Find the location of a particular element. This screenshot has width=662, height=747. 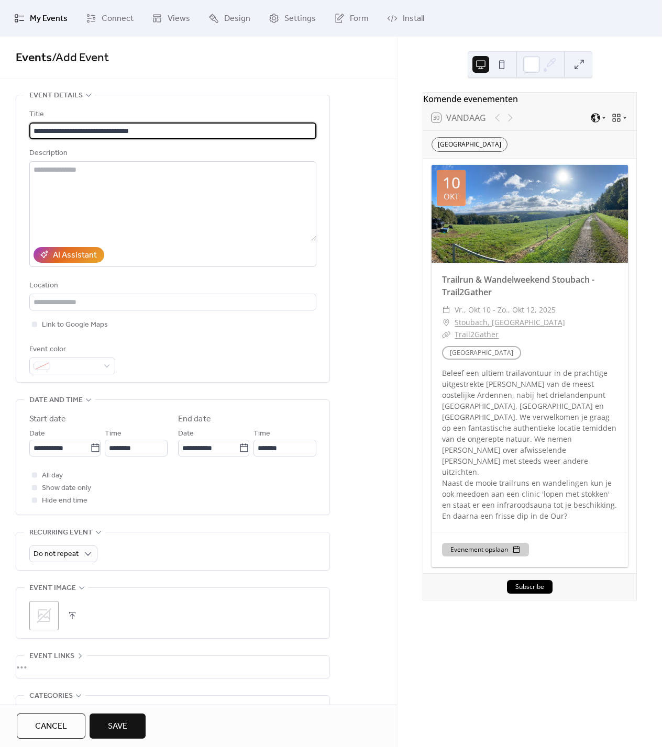

a: Cancel is located at coordinates (51, 726).